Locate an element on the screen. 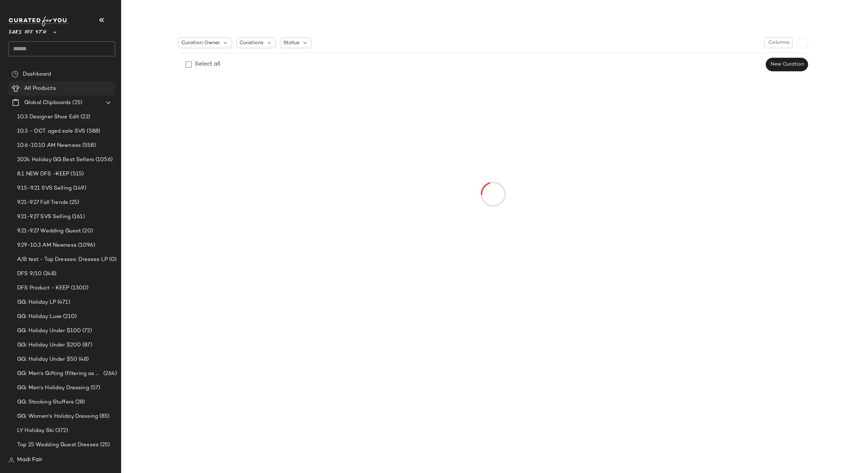 This screenshot has height=473, width=865. span: Madi Fair is located at coordinates (30, 460).